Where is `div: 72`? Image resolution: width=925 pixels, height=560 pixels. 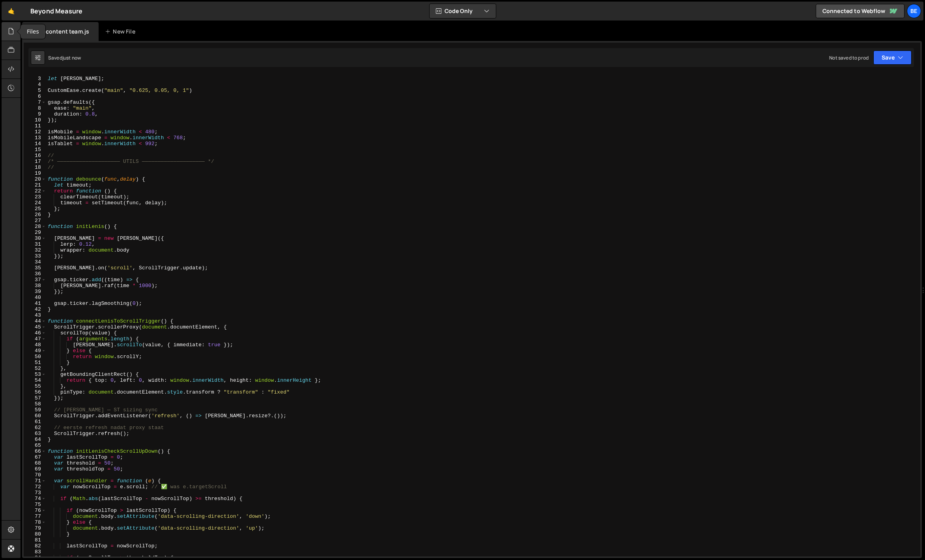 div: 72 is located at coordinates (35, 487).